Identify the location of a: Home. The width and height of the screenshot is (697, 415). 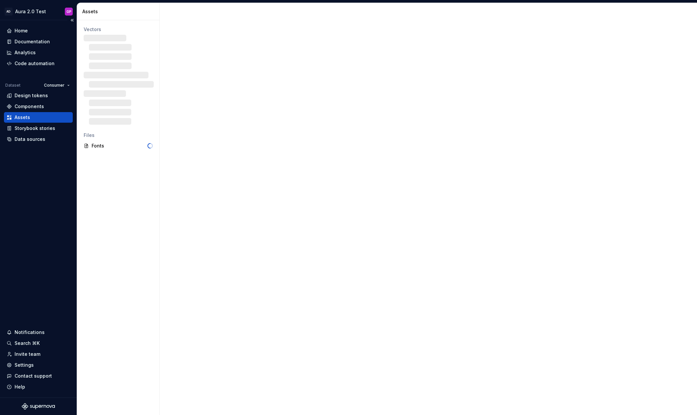
(38, 31).